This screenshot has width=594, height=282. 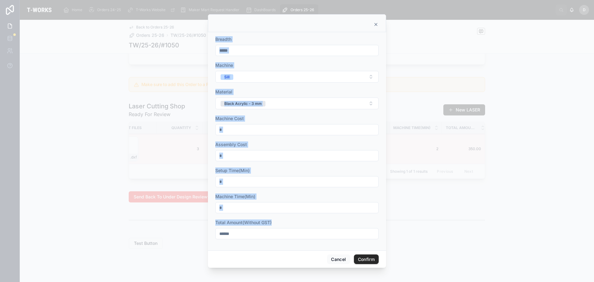 What do you see at coordinates (338, 259) in the screenshot?
I see `button: Cancel` at bounding box center [338, 259].